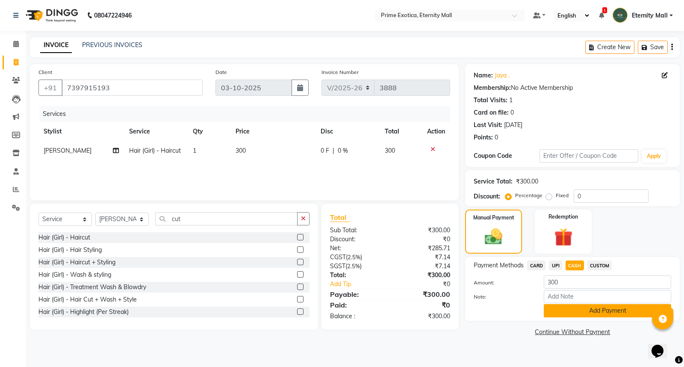 The height and width of the screenshot is (367, 684). Describe the element at coordinates (83, 312) in the screenshot. I see `div: Hair (Girl) - Highlight (Per Streak)` at that location.